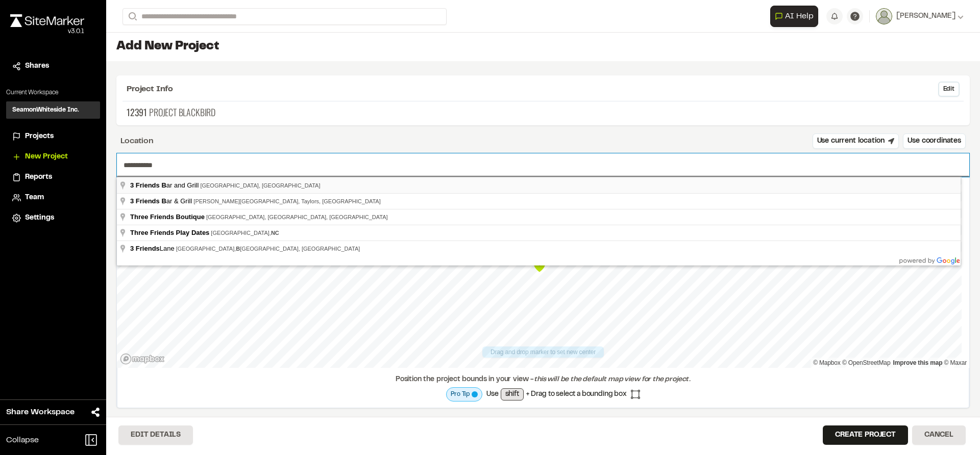  I want to click on div: Use + Drag to select a bounding box, so click(543, 394).